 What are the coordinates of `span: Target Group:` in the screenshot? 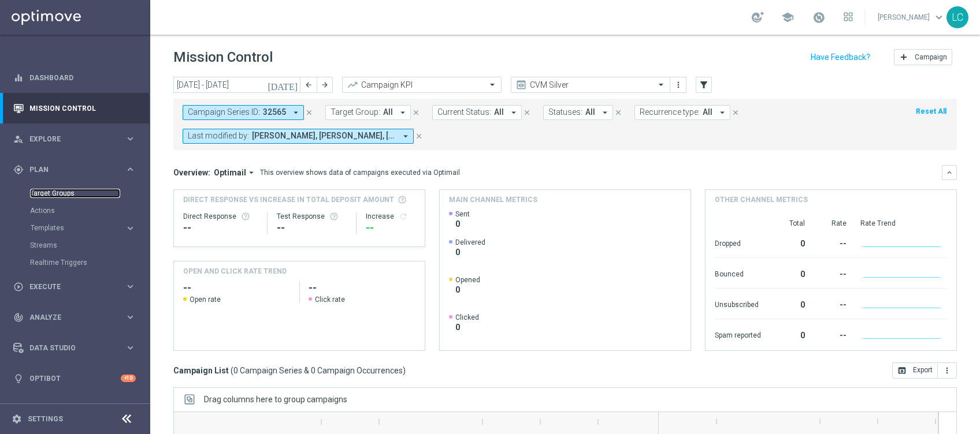 It's located at (356, 112).